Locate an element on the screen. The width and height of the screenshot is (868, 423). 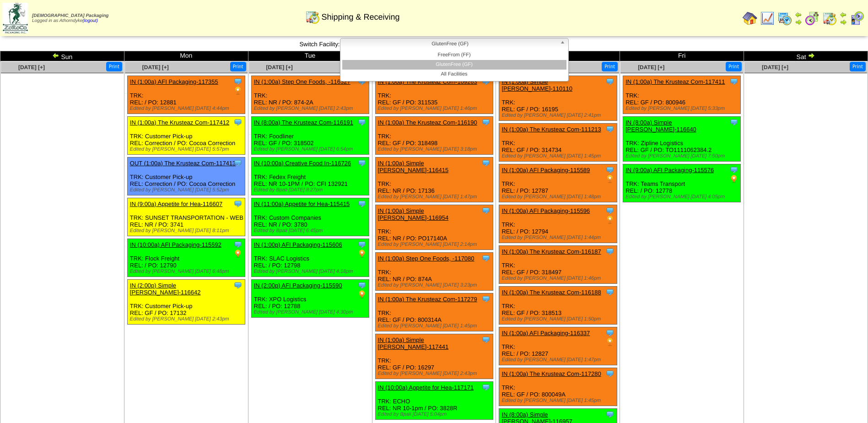
div: TRK: ECHO REL: NR 10-1pm / PO: 3828R is located at coordinates (434, 401).